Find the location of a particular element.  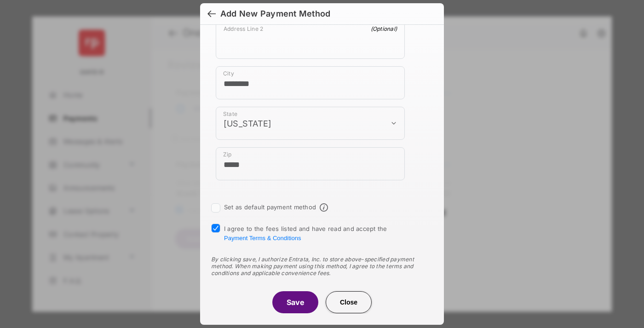

div: payment_method_screening[postal_addresses][postalCode] is located at coordinates (310, 164).